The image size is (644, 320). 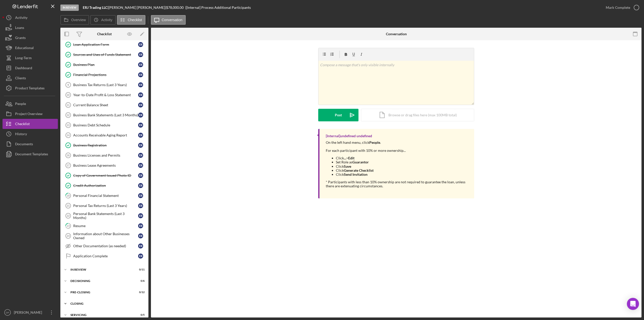 I want to click on button: Documents, so click(x=30, y=144).